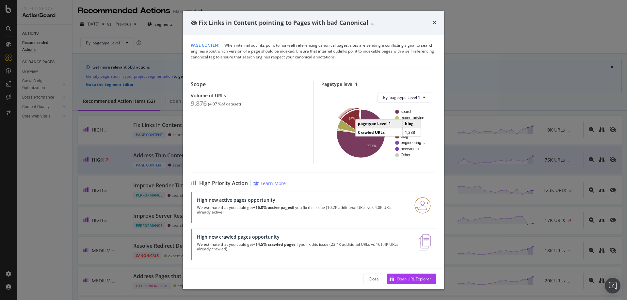 The width and height of the screenshot is (627, 300). Describe the element at coordinates (372, 24) in the screenshot. I see `img: Equal` at that location.